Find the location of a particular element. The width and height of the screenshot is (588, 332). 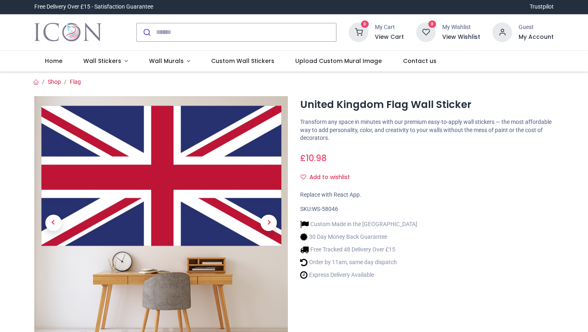

div: My Wishlist is located at coordinates (461, 27).